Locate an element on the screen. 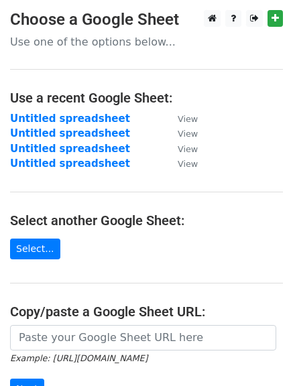  h3: Choose a Google Sheet is located at coordinates (146, 19).